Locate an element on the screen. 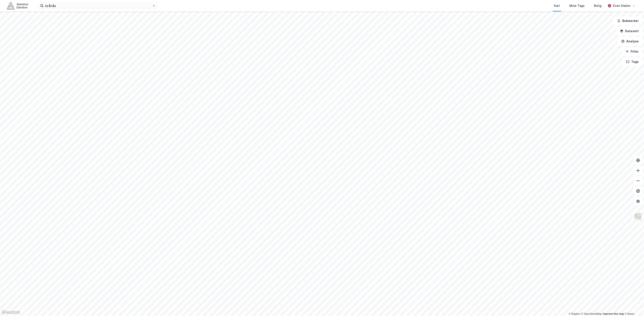 The image size is (644, 316). button: Filter is located at coordinates (632, 51).